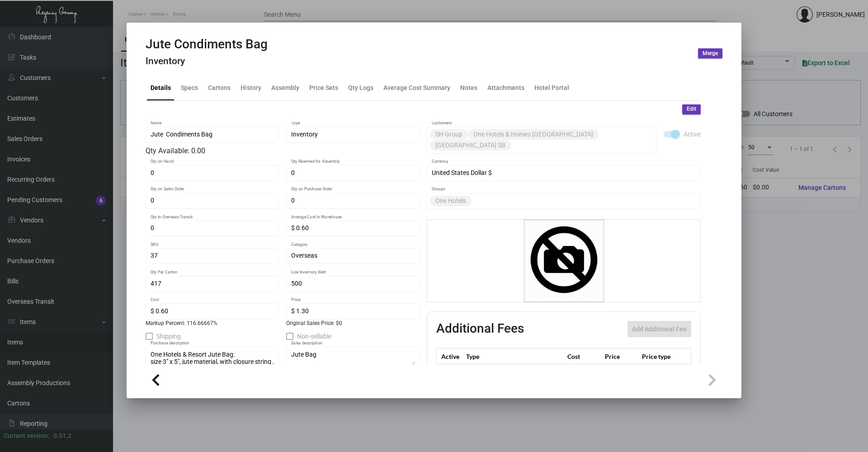 This screenshot has height=452, width=868. What do you see at coordinates (62, 436) in the screenshot?
I see `div: 0.51.2` at bounding box center [62, 436].